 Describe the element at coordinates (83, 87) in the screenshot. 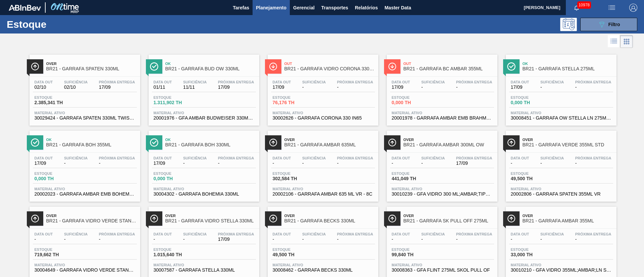

I see `a: ÍconeOverBR21 - GARRAFA SPATEN 330MLData out02/10Suficiência02/10Próxima Entrega17/09Estoque2.385...` at that location.